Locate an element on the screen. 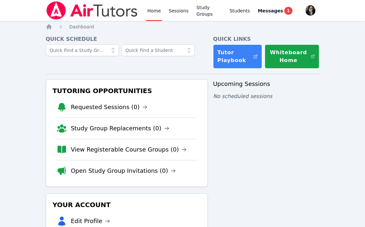 This screenshot has height=227, width=365. h4: Quick Schedule is located at coordinates (127, 39).